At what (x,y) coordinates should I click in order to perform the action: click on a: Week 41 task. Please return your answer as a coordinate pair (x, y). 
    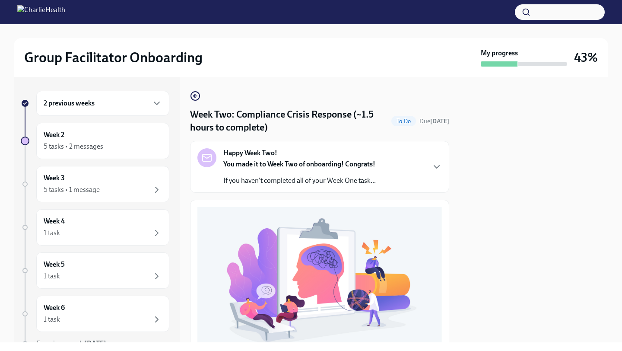
    Looking at the image, I should click on (95, 227).